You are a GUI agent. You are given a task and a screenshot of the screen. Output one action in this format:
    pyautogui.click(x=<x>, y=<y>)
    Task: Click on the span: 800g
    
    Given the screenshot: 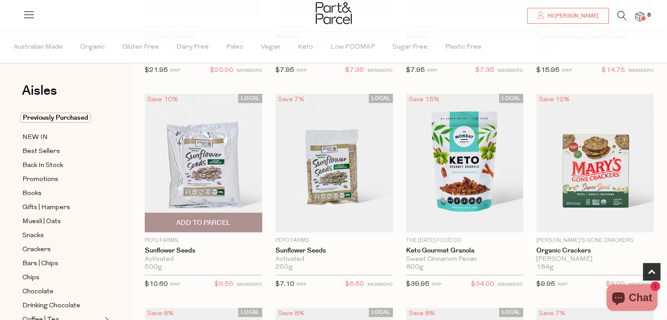 What is the action you would take?
    pyautogui.click(x=415, y=268)
    